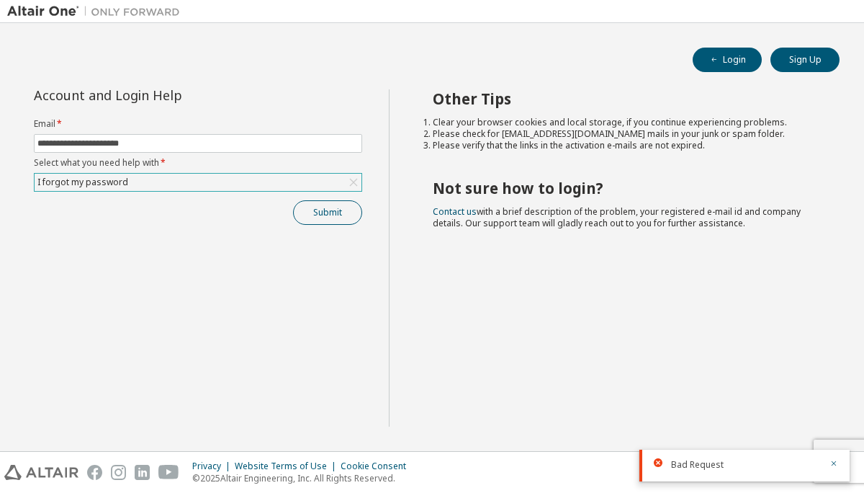 The width and height of the screenshot is (864, 493). What do you see at coordinates (94, 472) in the screenshot?
I see `img: facebook.svg` at bounding box center [94, 472].